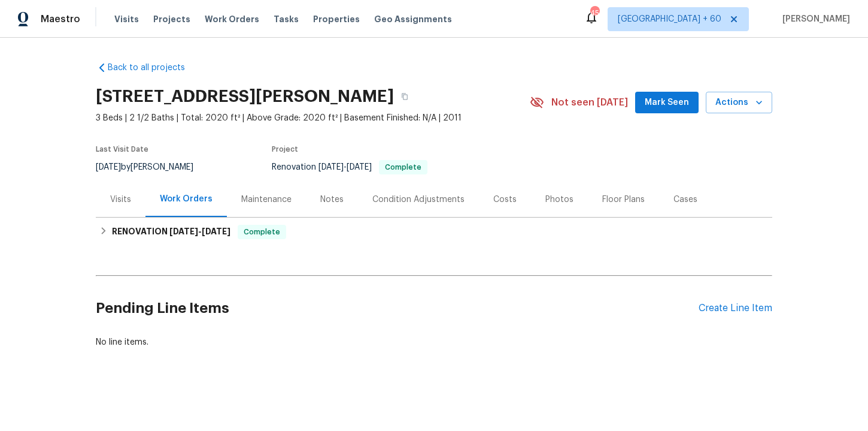 The height and width of the screenshot is (431, 868). I want to click on h2: Pending Line Items, so click(397, 308).